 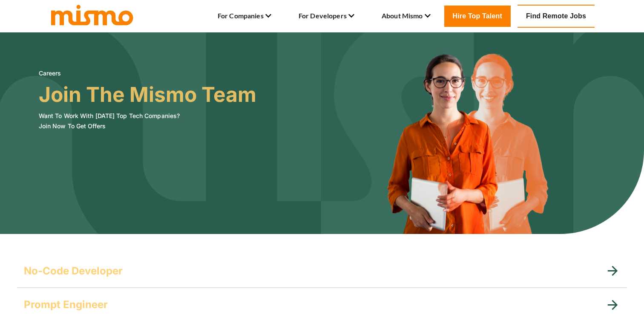 I want to click on li: About Mismo, so click(x=406, y=16).